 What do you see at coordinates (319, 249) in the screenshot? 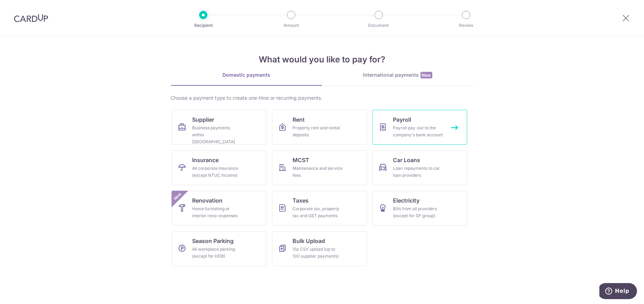
I see `a: Bulk UploadVia CSV upload (up to 100 supplier payments)` at bounding box center [319, 249].